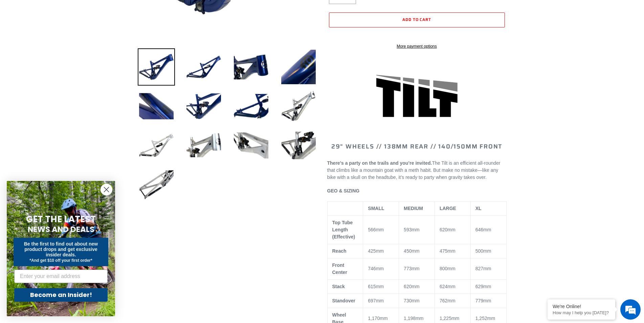 Image resolution: width=644 pixels, height=323 pixels. Describe the element at coordinates (61, 249) in the screenshot. I see `span: Be the first to find out about new product drops and get exclusive insider deals.` at that location.